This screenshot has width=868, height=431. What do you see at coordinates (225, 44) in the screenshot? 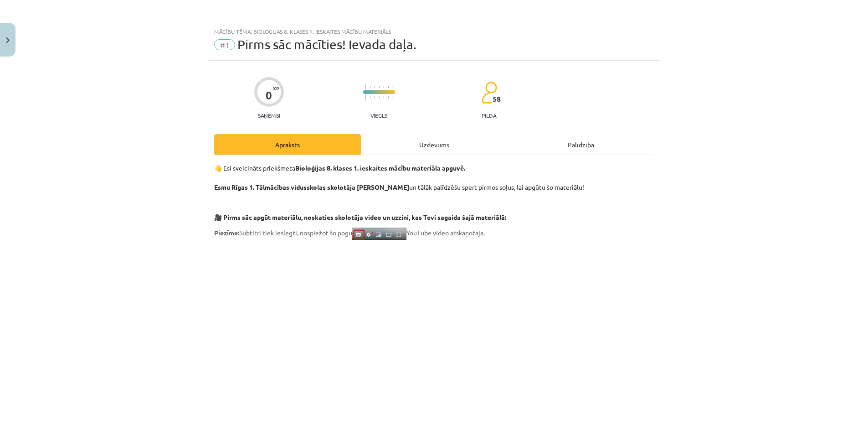
I see `span: #1` at bounding box center [225, 44].